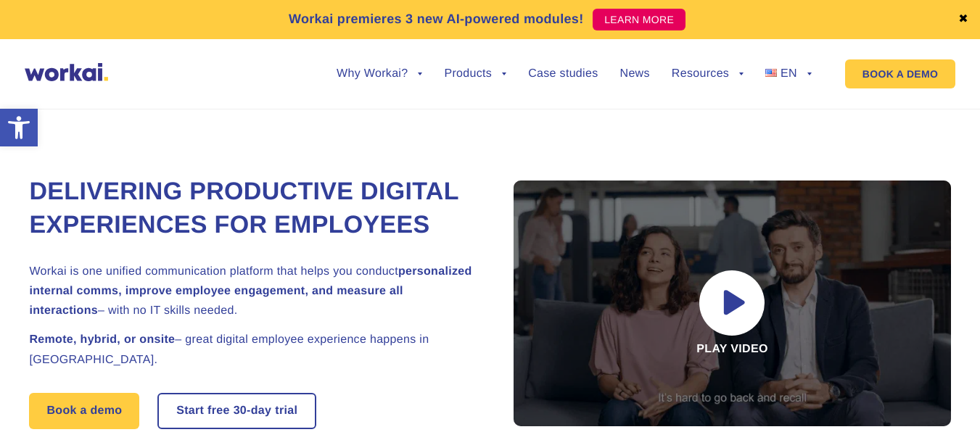  I want to click on i: 30-day, so click(252, 411).